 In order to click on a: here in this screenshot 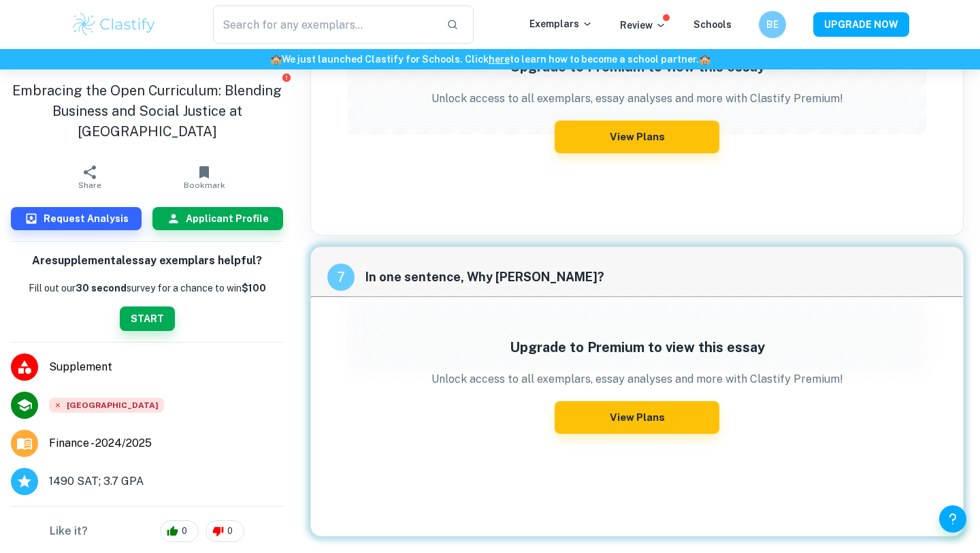, I will do `click(499, 59)`.